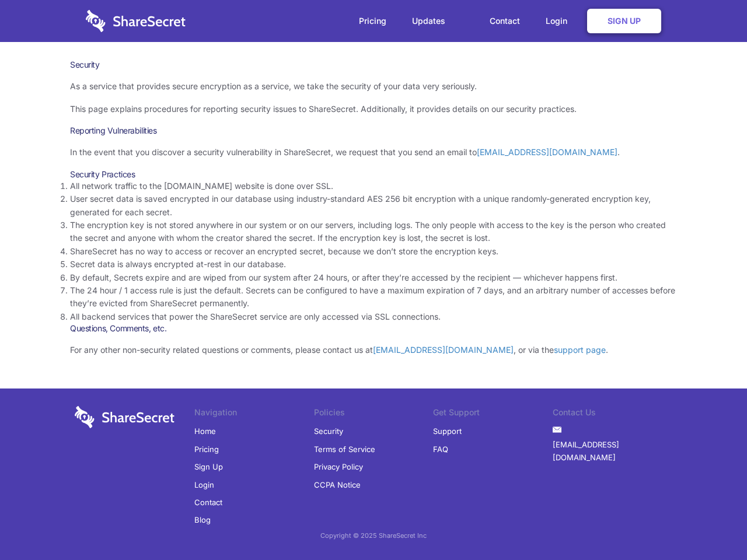 This screenshot has height=560, width=747. Describe the element at coordinates (374, 175) in the screenshot. I see `h3: Security Practices` at that location.